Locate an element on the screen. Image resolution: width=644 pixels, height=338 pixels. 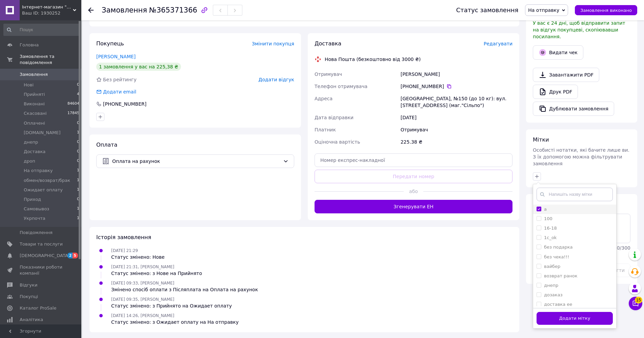
div: Статус змінено: з Ожидает оплату на На отправку is located at coordinates (175, 322).